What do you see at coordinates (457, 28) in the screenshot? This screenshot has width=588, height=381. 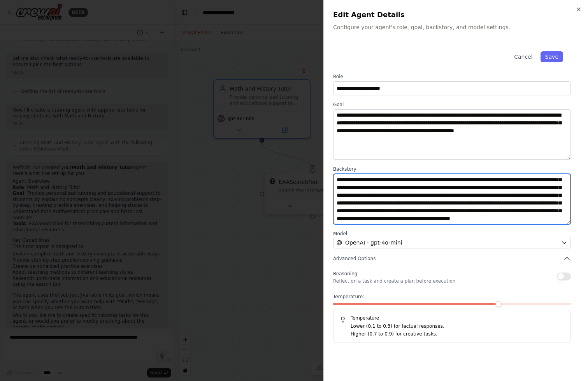 I see `p: Configure your agent's role, goal, backstory, and model settings.` at bounding box center [457, 28].